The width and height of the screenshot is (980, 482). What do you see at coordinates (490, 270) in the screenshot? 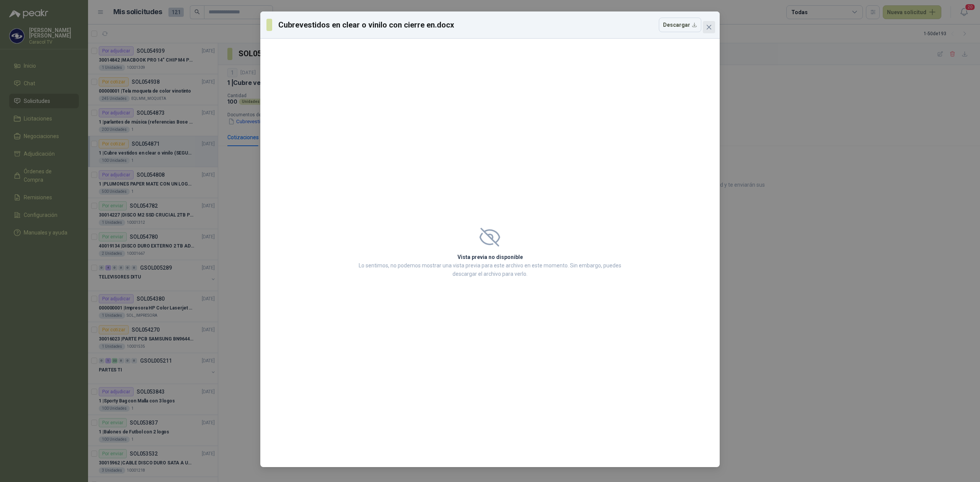
I see `p: Lo sentimos, no podemos mostrar una vista previa para este archivo en este momento. Sin embargo, ...` at bounding box center [490, 270].